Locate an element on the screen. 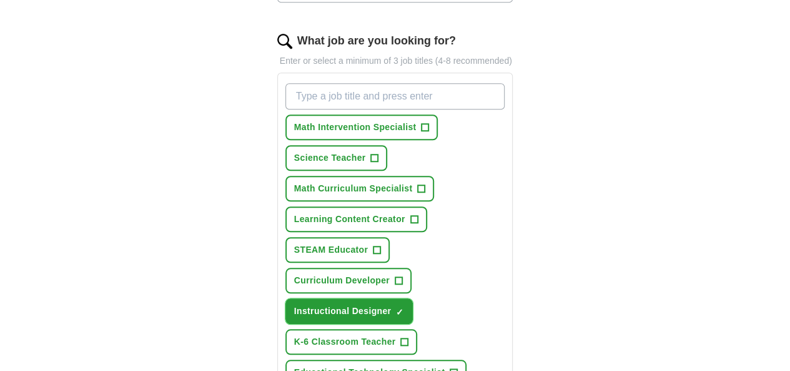 The image size is (790, 371). p: Enter or select a minimum of 3 job titles (4-8 recommended) is located at coordinates (396, 61).